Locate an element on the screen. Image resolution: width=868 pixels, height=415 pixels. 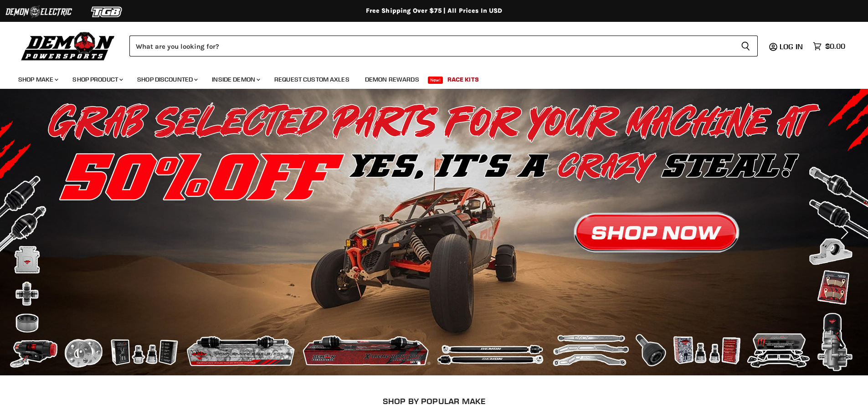
a: Demon Rewards is located at coordinates (392, 80).